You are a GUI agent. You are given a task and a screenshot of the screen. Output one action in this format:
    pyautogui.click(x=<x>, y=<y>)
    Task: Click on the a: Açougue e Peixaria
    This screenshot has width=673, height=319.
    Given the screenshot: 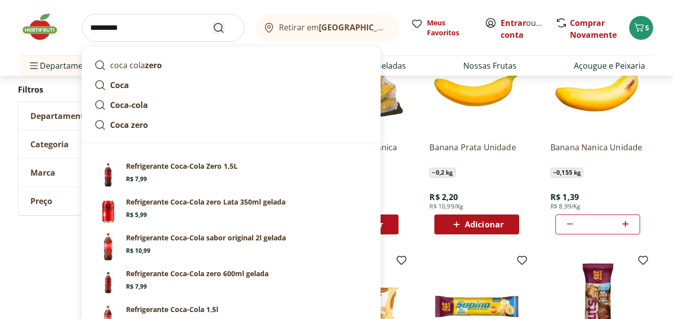 What is the action you would take?
    pyautogui.click(x=609, y=66)
    